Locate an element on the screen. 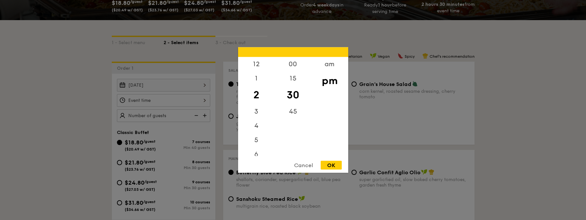 The image size is (586, 220). div: 45 is located at coordinates (293, 111).